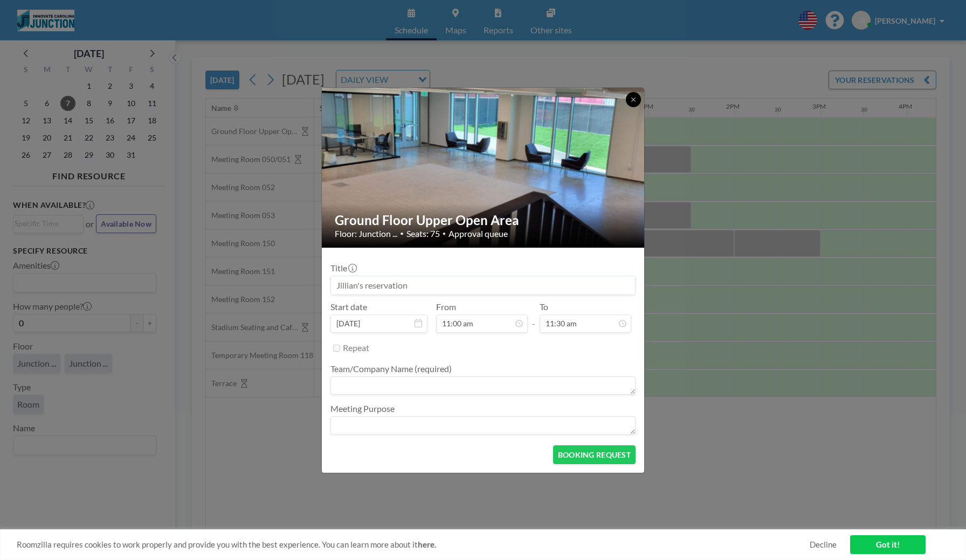 The height and width of the screenshot is (560, 966). I want to click on label: Repeat, so click(356, 348).